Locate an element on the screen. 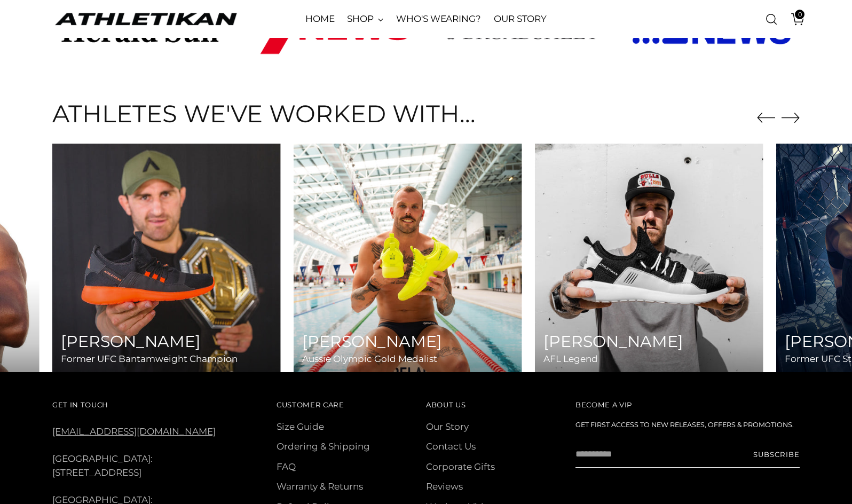 This screenshot has width=852, height=504. a: FAQ is located at coordinates (286, 467).